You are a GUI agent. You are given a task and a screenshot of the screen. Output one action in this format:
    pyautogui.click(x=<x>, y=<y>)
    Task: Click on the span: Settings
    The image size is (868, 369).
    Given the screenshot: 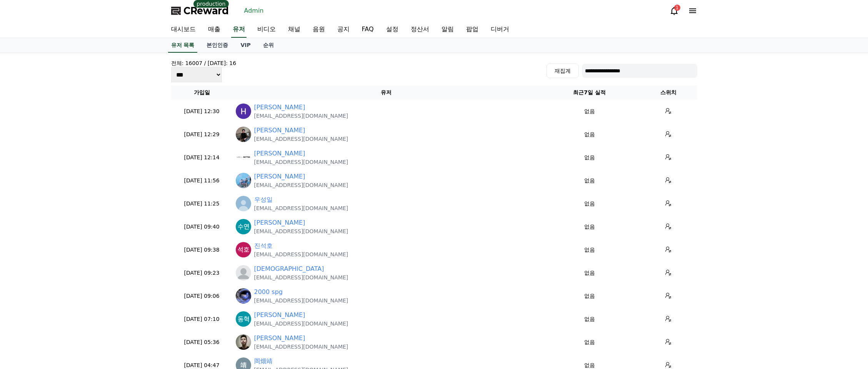 What is the action you would take?
    pyautogui.click(x=123, y=259)
    